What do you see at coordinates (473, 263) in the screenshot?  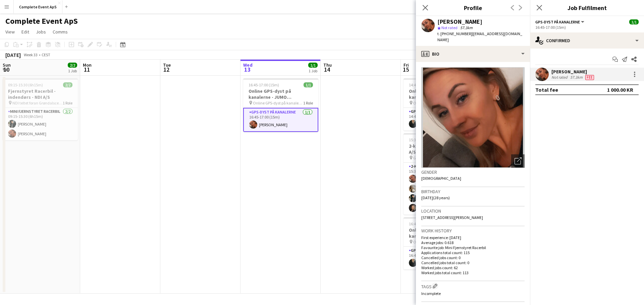 I see `p: Cancelled jobs total count: 0` at bounding box center [473, 263].